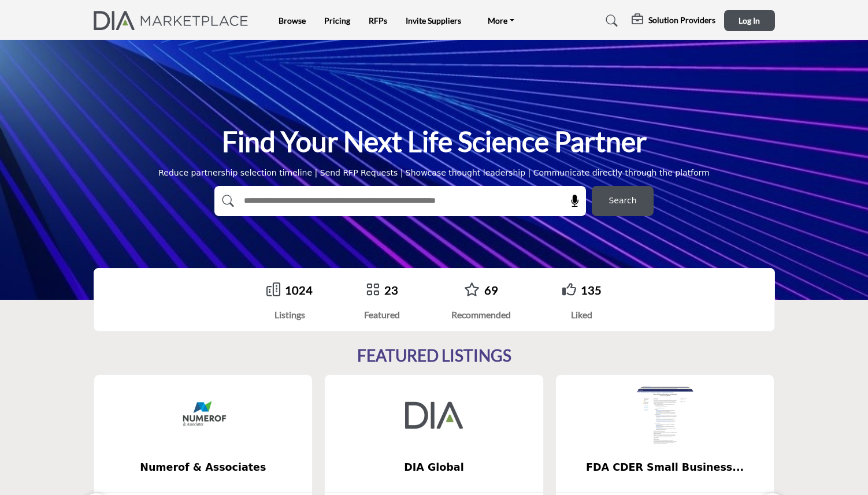 This screenshot has width=868, height=495. I want to click on button: Log In, so click(749, 20).